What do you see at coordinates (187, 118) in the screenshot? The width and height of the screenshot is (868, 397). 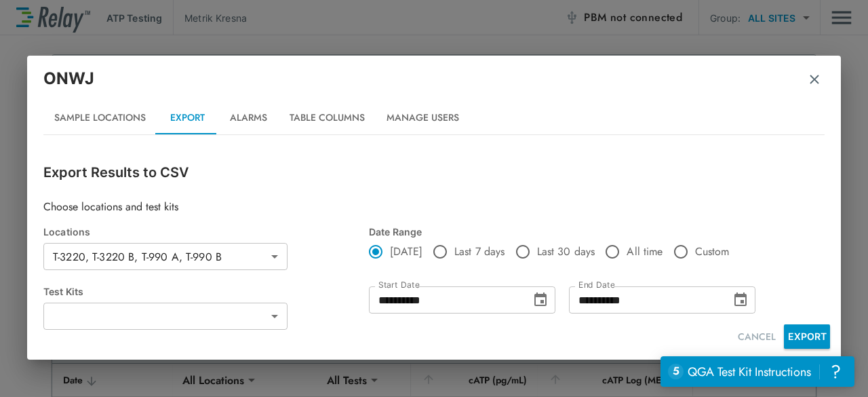 I see `button: Export` at bounding box center [187, 118].